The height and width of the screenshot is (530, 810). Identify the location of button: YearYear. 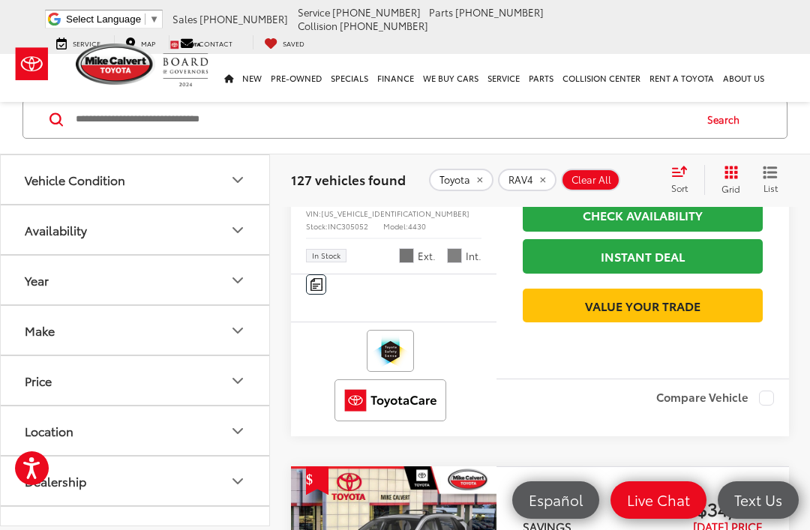
(136, 280).